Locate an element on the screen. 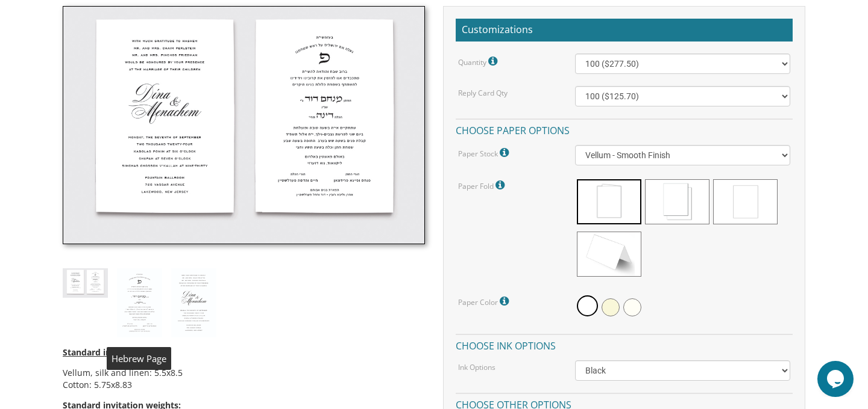 This screenshot has width=868, height=409. li: Cotton: 5.75x8.83 is located at coordinates (243, 385).